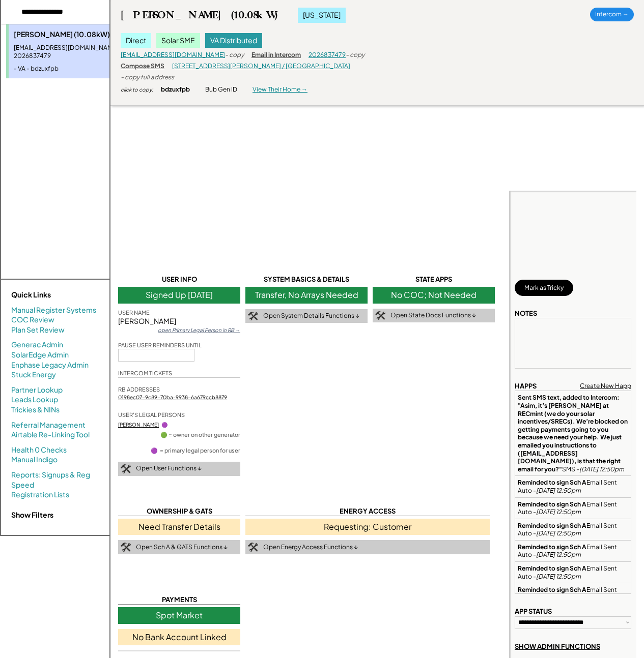  What do you see at coordinates (200, 434) in the screenshot?
I see `div: 🟢 = owner on other generator` at bounding box center [200, 434].